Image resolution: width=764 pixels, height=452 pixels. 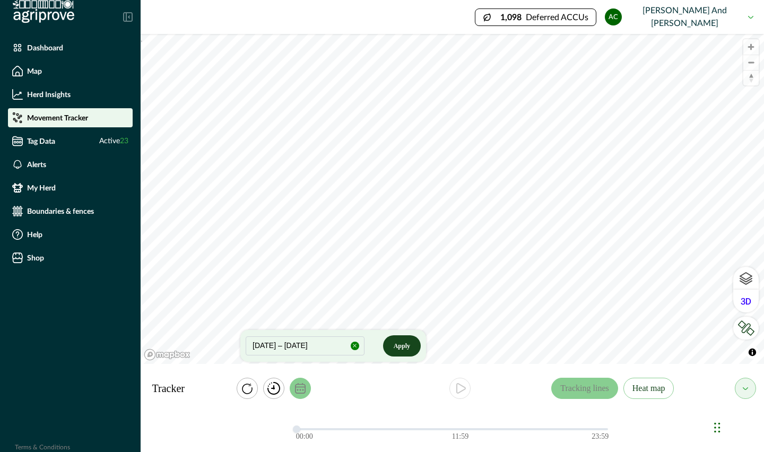 What do you see at coordinates (37, 164) in the screenshot?
I see `p: Alerts` at bounding box center [37, 164].